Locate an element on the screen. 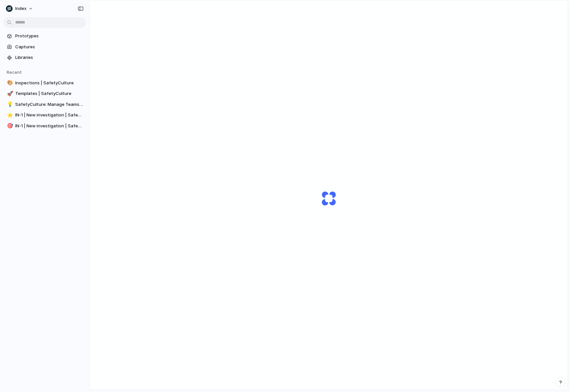 This screenshot has height=392, width=570. span: Inspections | SafetyCulture is located at coordinates (49, 83).